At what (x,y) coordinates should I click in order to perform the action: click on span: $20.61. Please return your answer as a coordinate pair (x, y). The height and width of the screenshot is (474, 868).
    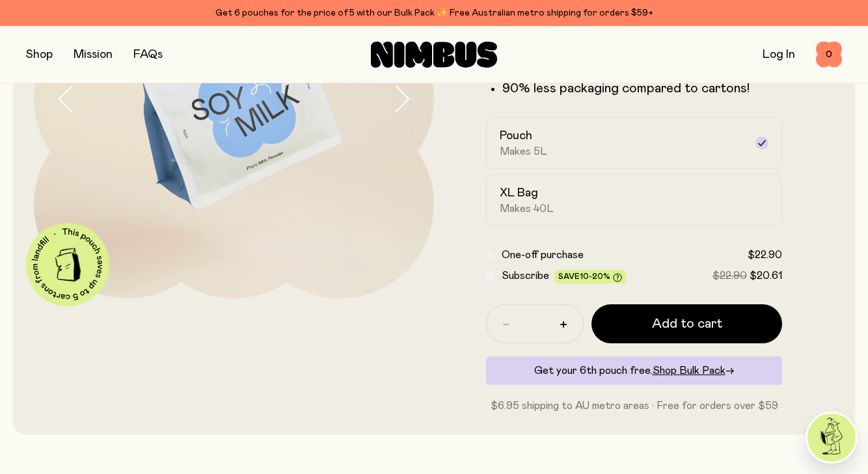
    Looking at the image, I should click on (766, 276).